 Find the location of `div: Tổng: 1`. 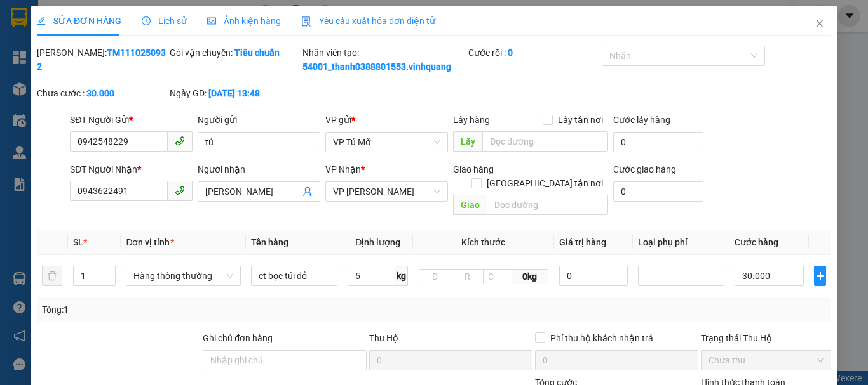

div: Tổng: 1 is located at coordinates (189, 310).